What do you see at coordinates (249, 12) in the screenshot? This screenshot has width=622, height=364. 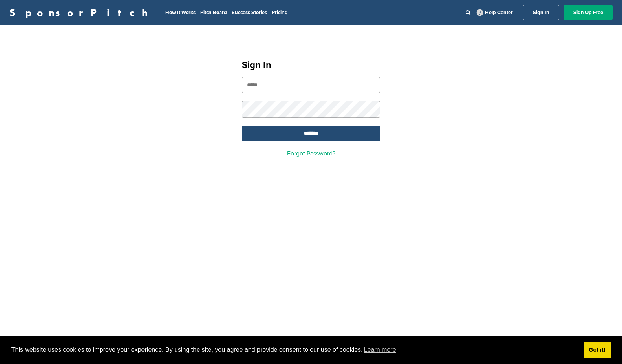 I see `a: Success Stories` at bounding box center [249, 12].